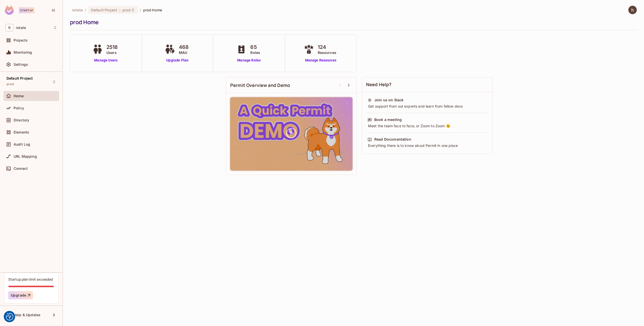  I want to click on span: Settings, so click(20, 65).